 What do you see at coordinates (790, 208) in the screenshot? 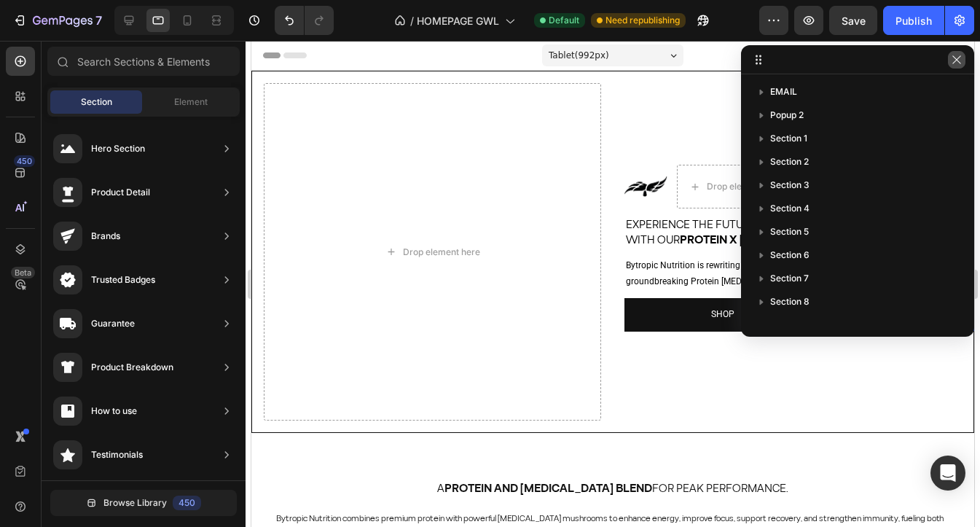
I see `span: Section 4` at bounding box center [790, 208].